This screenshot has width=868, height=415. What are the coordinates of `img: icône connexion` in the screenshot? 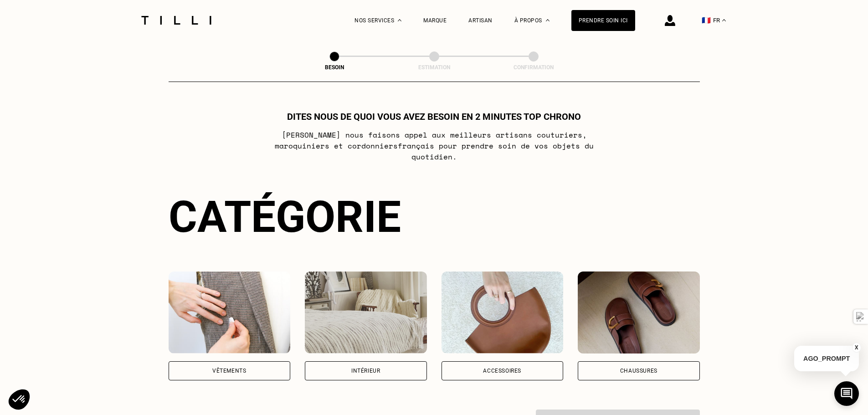 It's located at (669, 20).